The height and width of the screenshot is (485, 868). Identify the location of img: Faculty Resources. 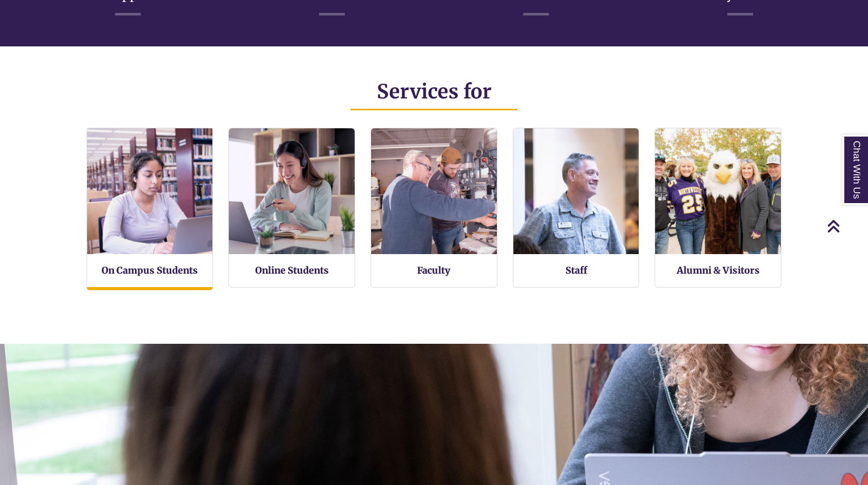
(434, 191).